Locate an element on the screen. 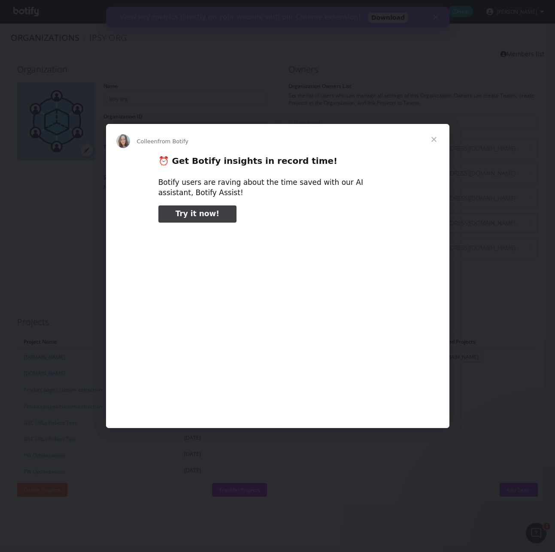 This screenshot has width=555, height=552. h2: ⏰ Get Botify insights in record time! is located at coordinates (278, 163).